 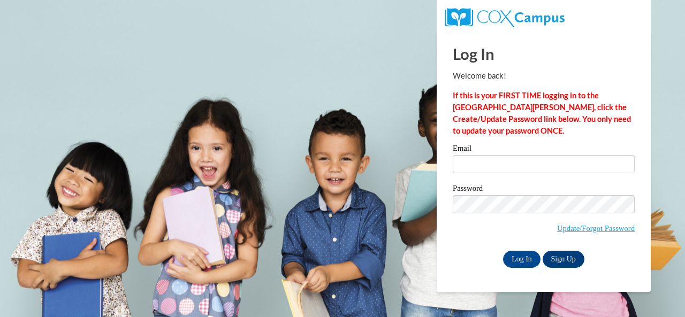 What do you see at coordinates (505, 18) in the screenshot?
I see `img: COX Campus` at bounding box center [505, 18].